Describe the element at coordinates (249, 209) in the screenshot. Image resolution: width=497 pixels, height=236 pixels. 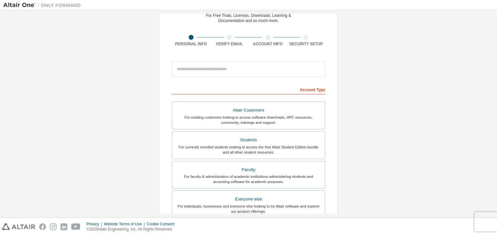
I see `div: For individuals, businesses and everyone else looking to try Altair software and explore our prod...` at that location.